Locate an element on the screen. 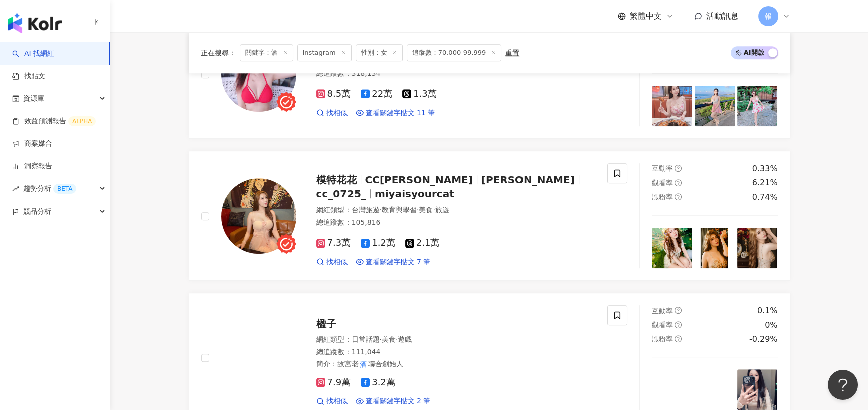 The width and height of the screenshot is (868, 410). span: 查看關鍵字貼文 2 筆 is located at coordinates (398, 401).